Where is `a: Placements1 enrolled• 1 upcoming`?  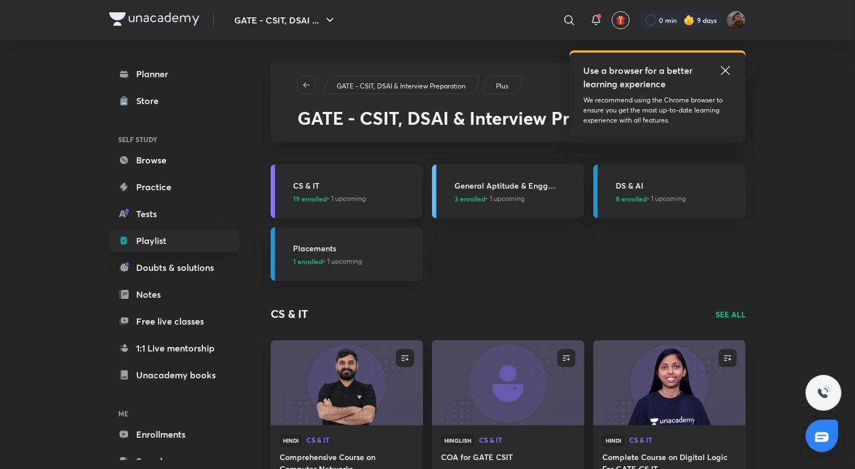
a: Placements1 enrolled• 1 upcoming is located at coordinates (347, 254).